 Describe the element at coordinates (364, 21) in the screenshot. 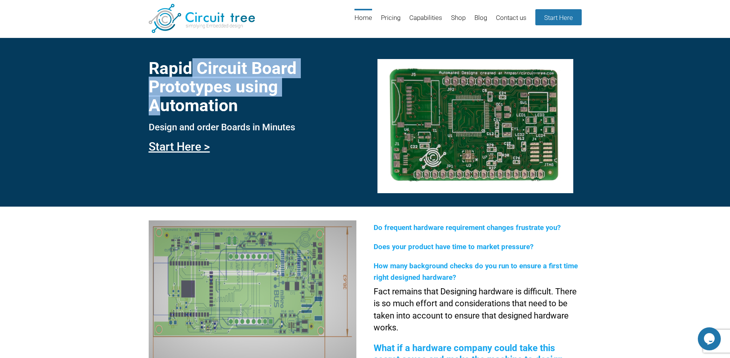

I see `a: Home` at that location.